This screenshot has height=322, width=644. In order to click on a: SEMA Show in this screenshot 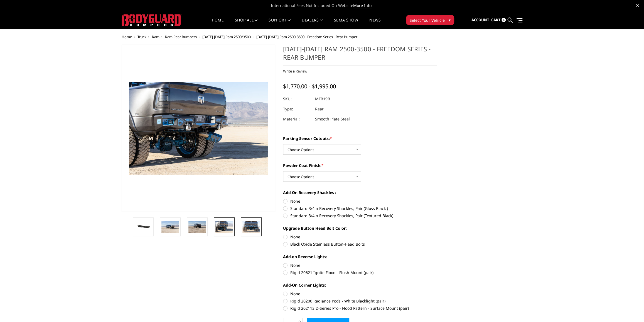, I will do `click(346, 23)`.